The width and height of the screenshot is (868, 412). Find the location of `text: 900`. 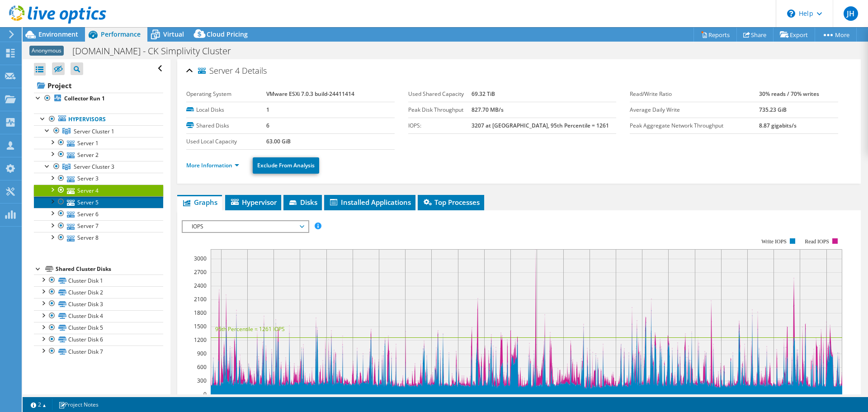

text: 900 is located at coordinates (201, 353).